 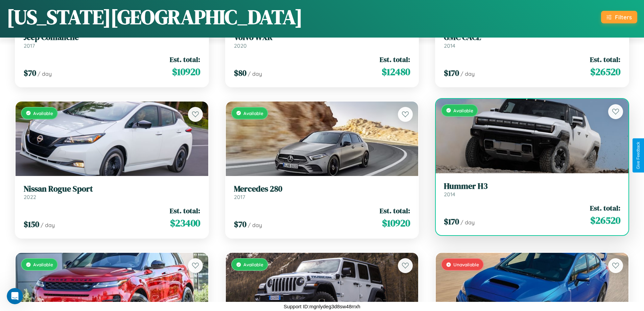 What do you see at coordinates (619, 17) in the screenshot?
I see `button: Filters` at bounding box center [619, 17].